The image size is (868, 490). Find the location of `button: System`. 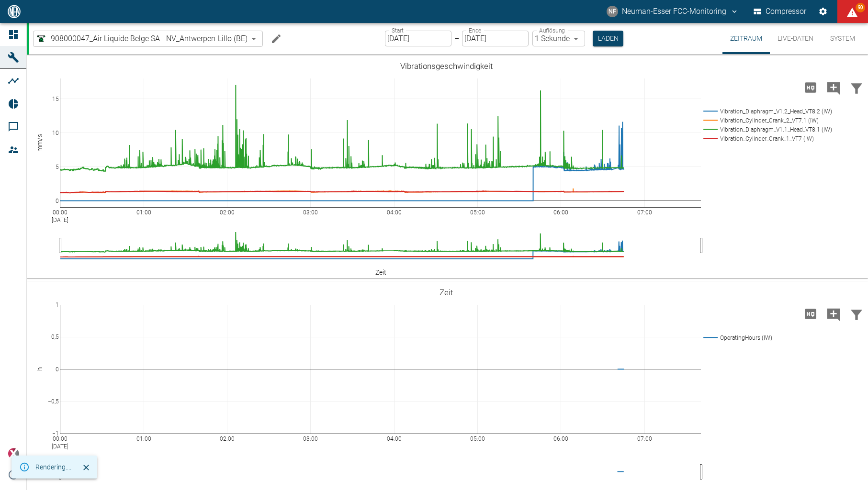

button: System is located at coordinates (842, 38).